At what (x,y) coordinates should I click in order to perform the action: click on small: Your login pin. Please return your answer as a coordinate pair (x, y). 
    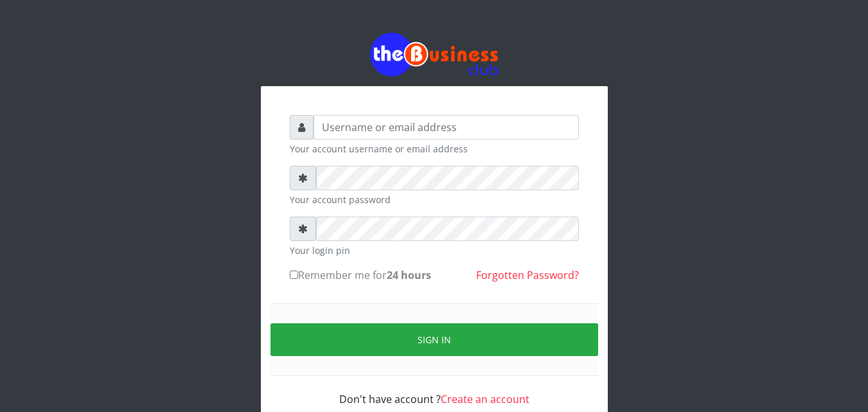
    Looking at the image, I should click on (435, 250).